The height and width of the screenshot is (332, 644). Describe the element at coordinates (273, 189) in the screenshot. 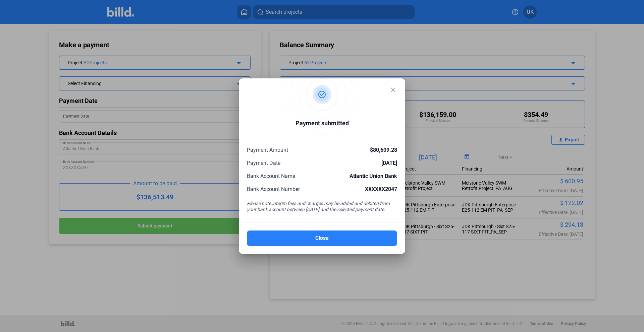

I see `span: Bank Account Number` at that location.